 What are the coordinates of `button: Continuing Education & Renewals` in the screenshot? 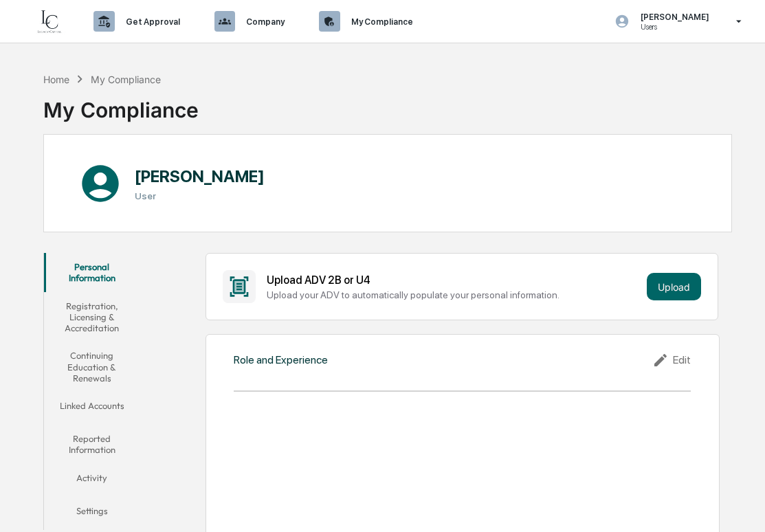 It's located at (91, 366).